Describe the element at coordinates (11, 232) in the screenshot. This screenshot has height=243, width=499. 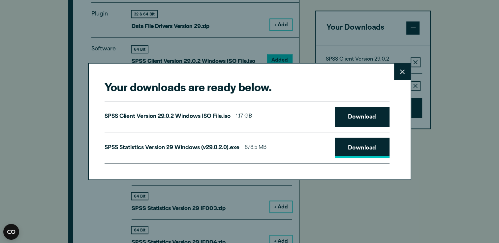
I see `button: Open CMP widget` at that location.